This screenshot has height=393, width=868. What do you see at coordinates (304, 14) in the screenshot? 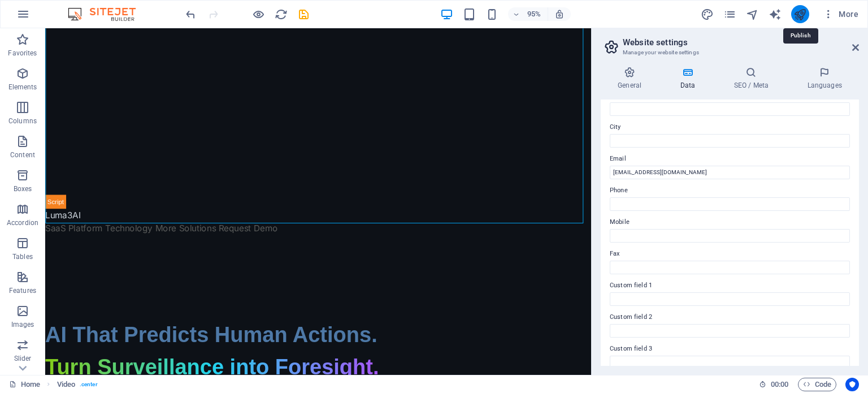
I see `button: save` at bounding box center [304, 14].